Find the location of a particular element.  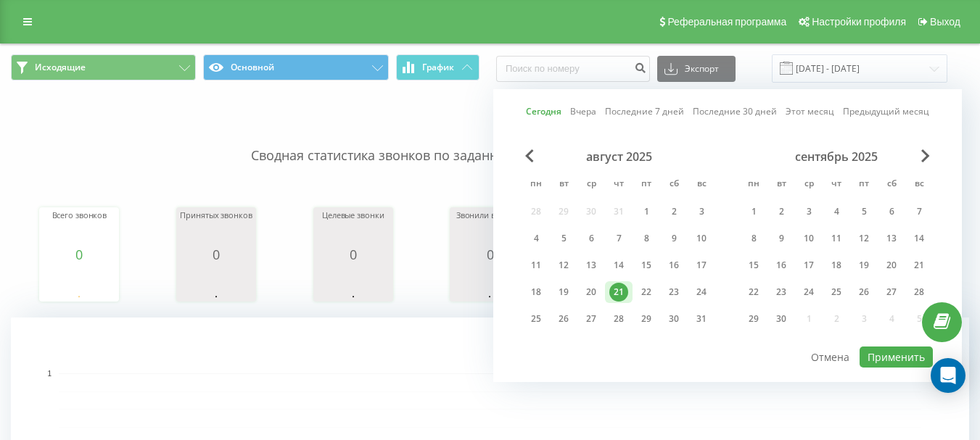

div: пн 29 сент. 2025 г. is located at coordinates (754, 319).